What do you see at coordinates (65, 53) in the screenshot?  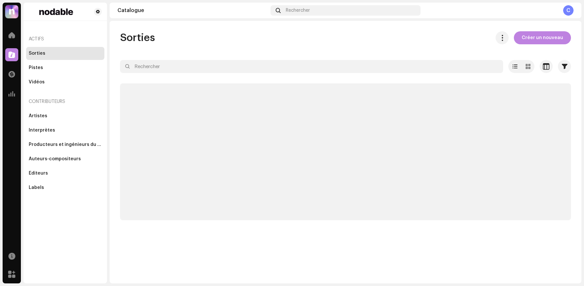 I see `re-m-nav-item: Sorties` at bounding box center [65, 53].